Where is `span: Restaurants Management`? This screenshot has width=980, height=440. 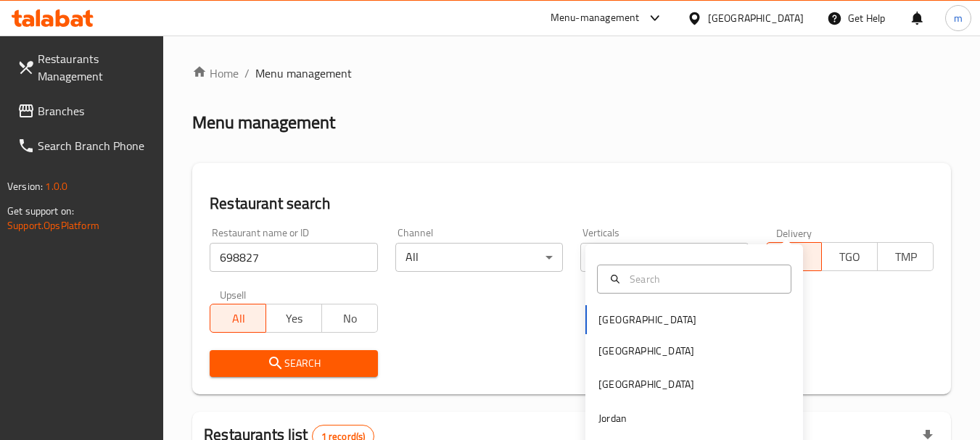 span: Restaurants Management is located at coordinates (95, 67).